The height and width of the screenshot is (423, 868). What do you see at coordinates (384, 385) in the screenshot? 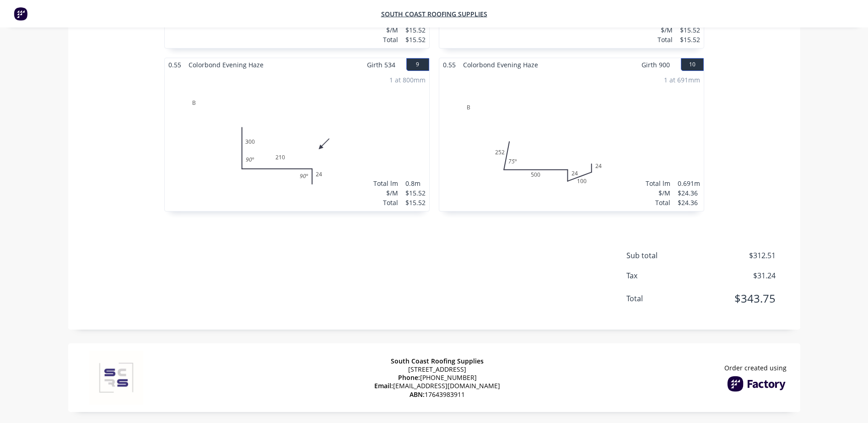
I see `span: Email:` at bounding box center [384, 385].